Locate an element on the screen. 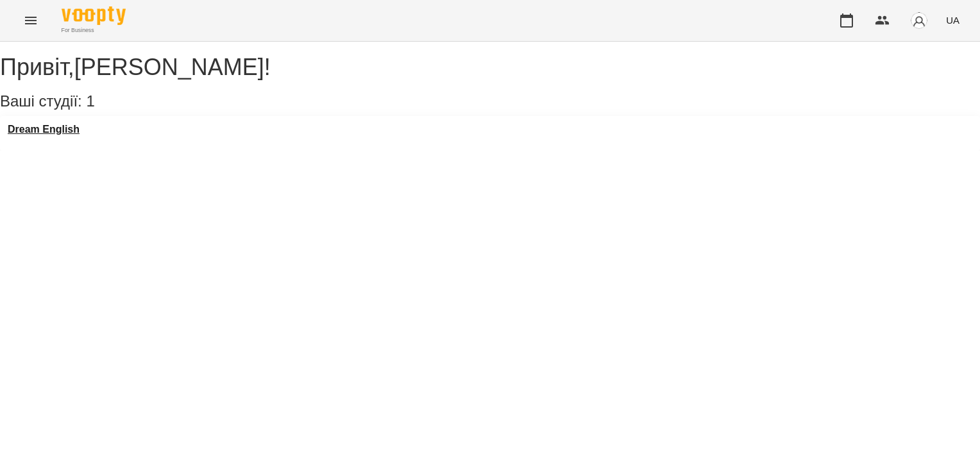 The image size is (980, 454). button: UA is located at coordinates (953, 20).